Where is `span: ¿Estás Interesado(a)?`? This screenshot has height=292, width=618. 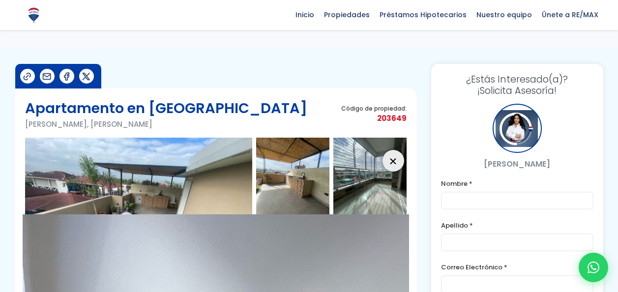
span: ¿Estás Interesado(a)? is located at coordinates (517, 79).